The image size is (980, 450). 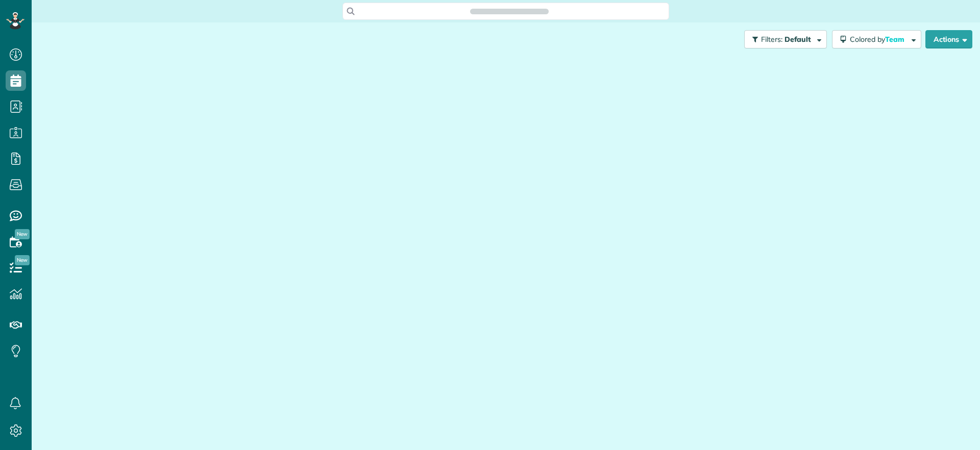 I want to click on span: Default, so click(x=797, y=40).